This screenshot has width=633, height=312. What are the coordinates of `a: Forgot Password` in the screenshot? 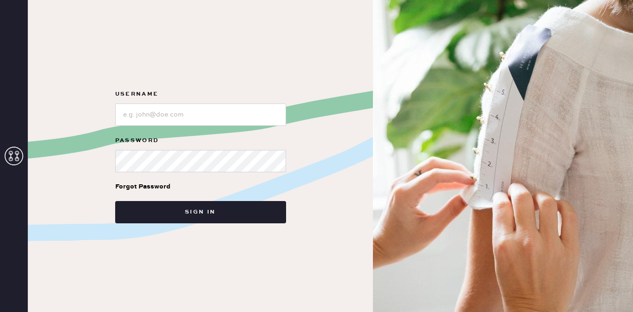 It's located at (143, 187).